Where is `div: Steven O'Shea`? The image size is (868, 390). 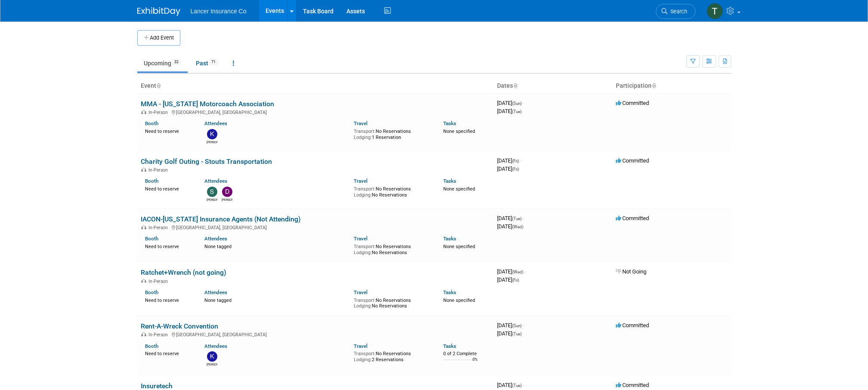 div: Steven O'Shea is located at coordinates (212, 200).